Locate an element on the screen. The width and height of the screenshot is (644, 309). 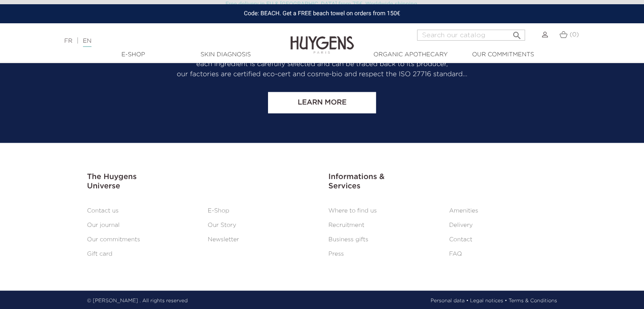
a: Contact is located at coordinates (461, 240).